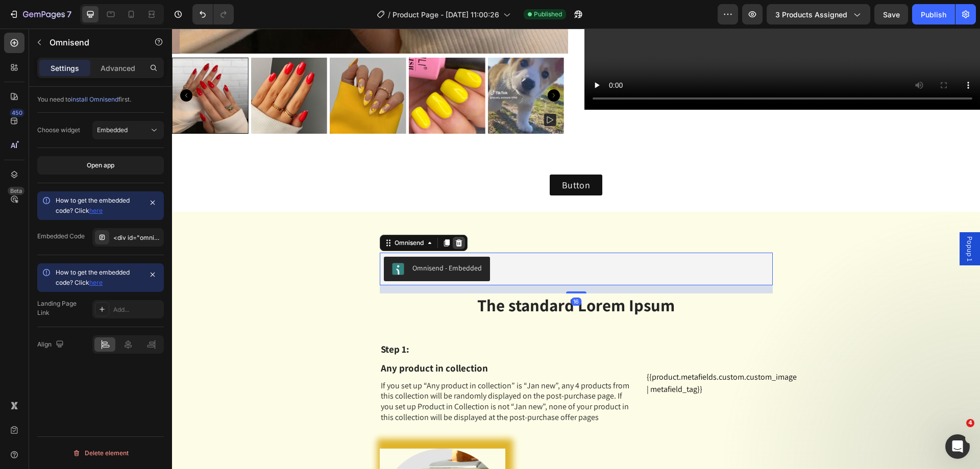 Image resolution: width=980 pixels, height=469 pixels. What do you see at coordinates (64, 68) in the screenshot?
I see `p: Settings` at bounding box center [64, 68].